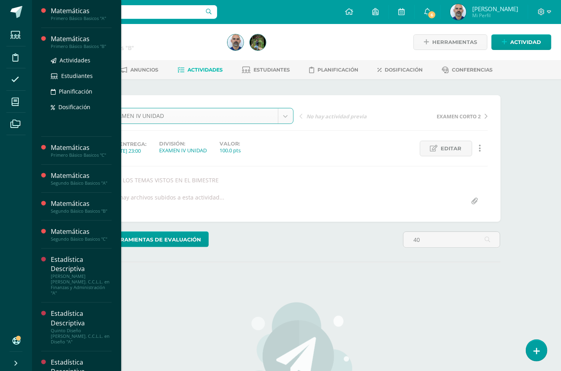  Describe the element at coordinates (495, 15) in the screenshot. I see `span: Mi Perfil` at that location.